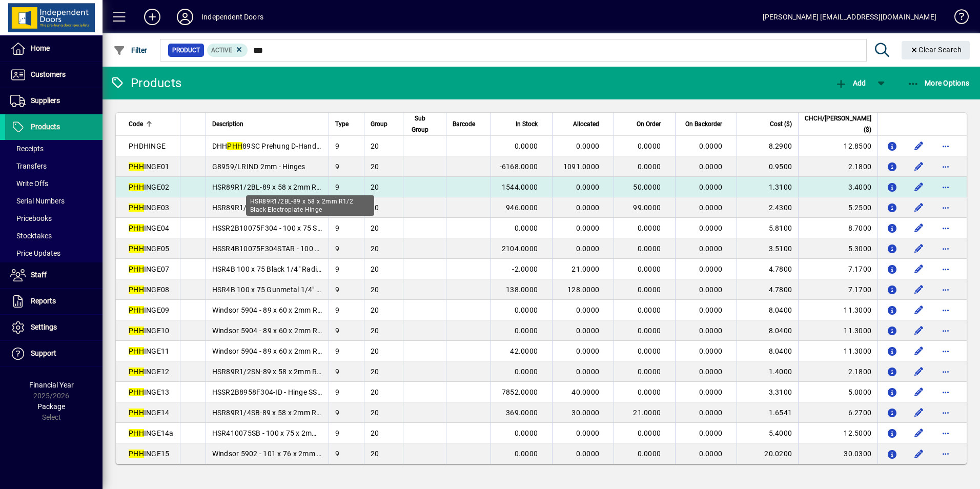  I want to click on span: HSR4B 100 x 75 Gunmetal 1/4" Radius, so click(276, 290).